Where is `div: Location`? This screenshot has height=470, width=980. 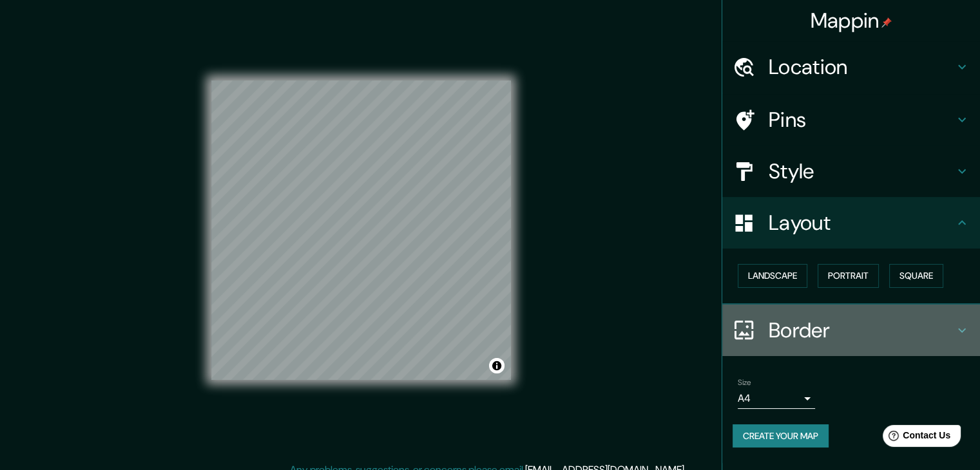
div: Location is located at coordinates (852, 67).